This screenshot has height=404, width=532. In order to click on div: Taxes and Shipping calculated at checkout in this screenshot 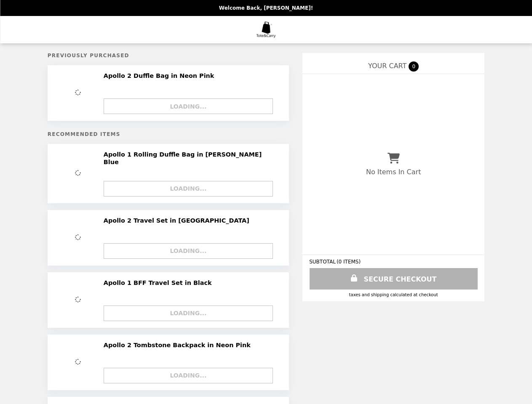, I will do `click(394, 294)`.